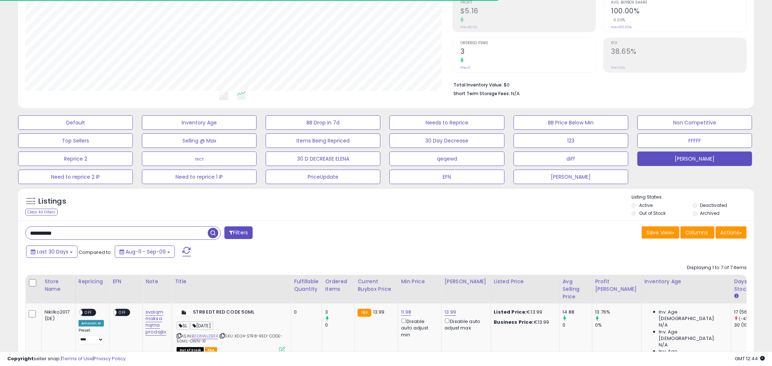  I want to click on button: BB Drop in 7d, so click(323, 123).